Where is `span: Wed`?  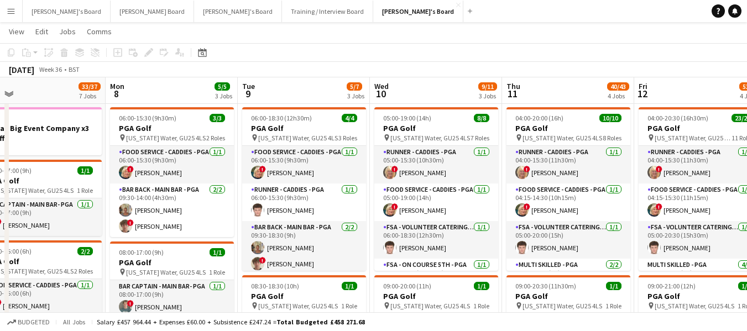 span: Wed is located at coordinates (381, 86).